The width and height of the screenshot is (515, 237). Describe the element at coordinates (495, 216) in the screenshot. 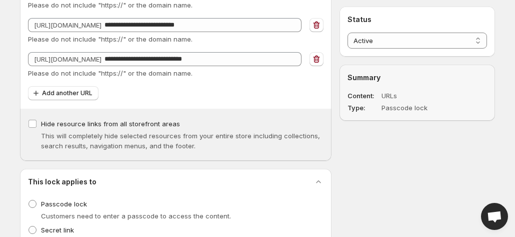

I see `div: Open chat` at that location.